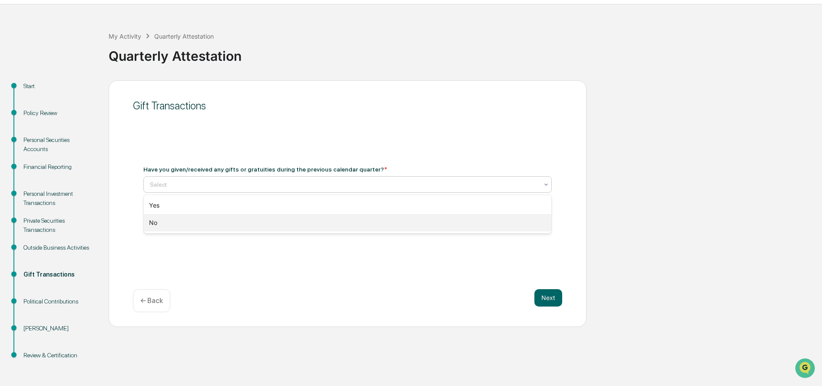  Describe the element at coordinates (96, 150) in the screenshot. I see `span: Pylon` at that location.